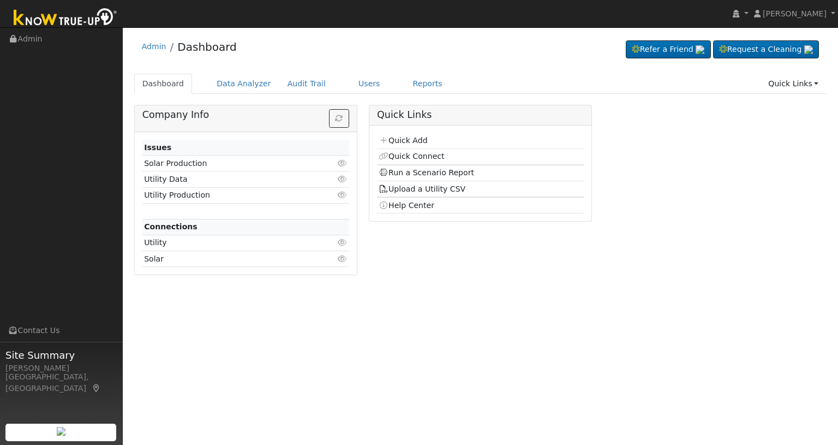 The height and width of the screenshot is (445, 838). Describe the element at coordinates (244, 83) in the screenshot. I see `a: Data Analyzer` at that location.